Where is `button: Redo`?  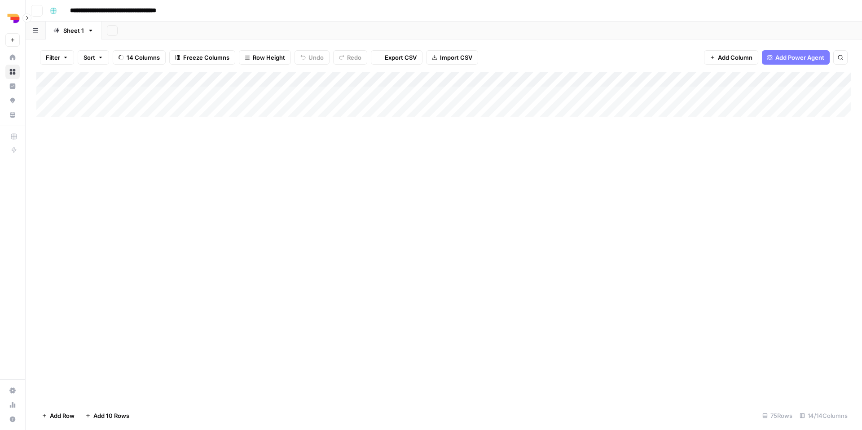 button: Redo is located at coordinates (350, 57).